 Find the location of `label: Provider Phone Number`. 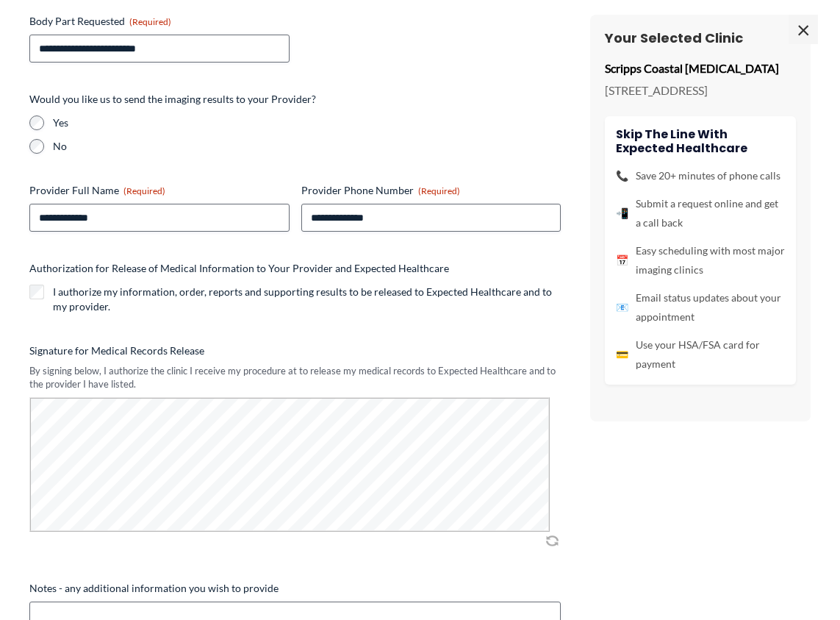

label: Provider Phone Number is located at coordinates (432, 190).